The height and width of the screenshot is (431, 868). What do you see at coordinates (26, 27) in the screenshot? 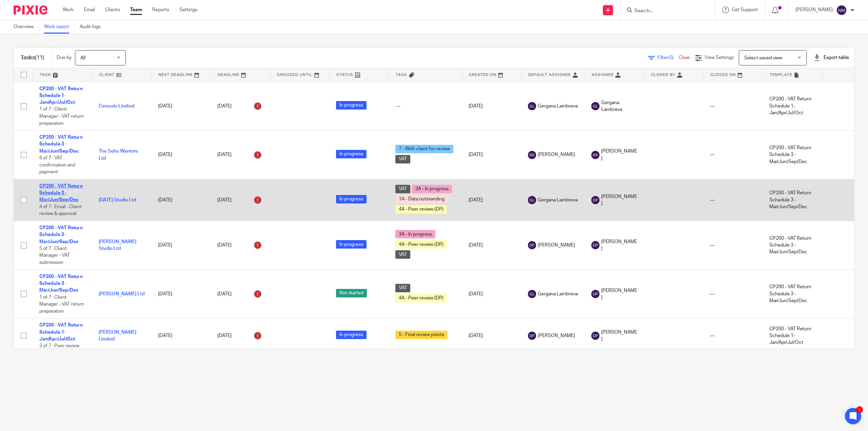
I see `a: Overview` at bounding box center [26, 27].